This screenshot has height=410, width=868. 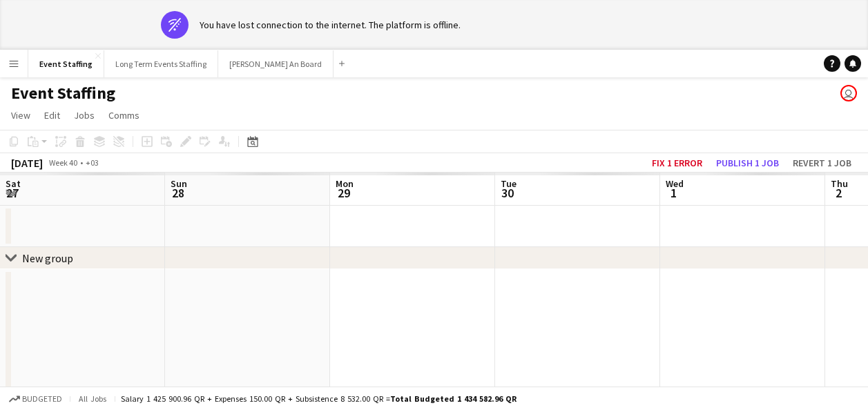 I want to click on a: Jobs, so click(x=84, y=115).